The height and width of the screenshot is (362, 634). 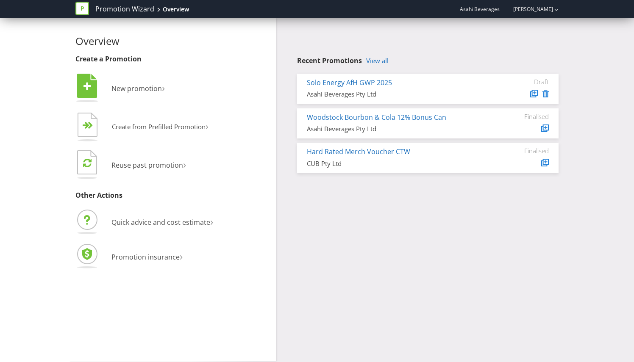 What do you see at coordinates (136, 89) in the screenshot?
I see `span: New promotion` at bounding box center [136, 89].